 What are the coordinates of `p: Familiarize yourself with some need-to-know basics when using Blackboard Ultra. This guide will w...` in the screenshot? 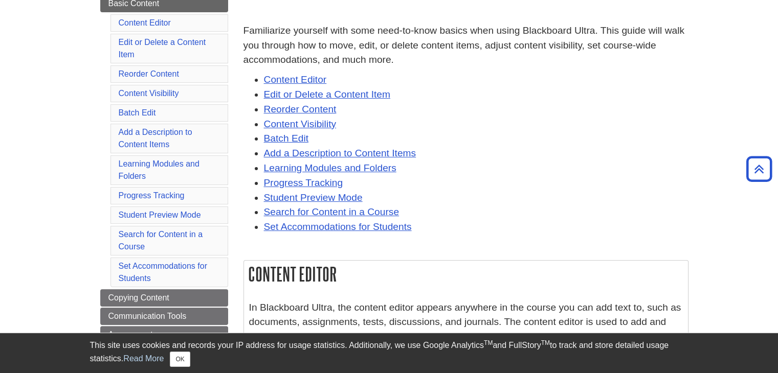 It's located at (466, 46).